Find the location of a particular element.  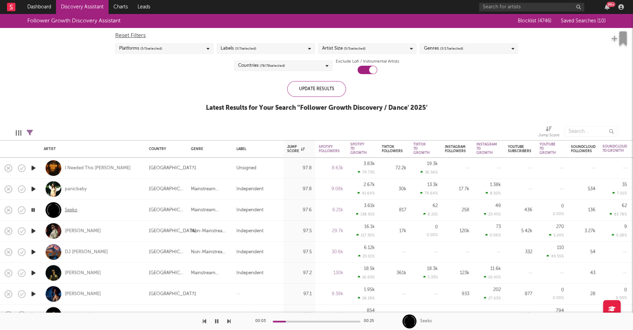

div: 110 is located at coordinates (560, 248).